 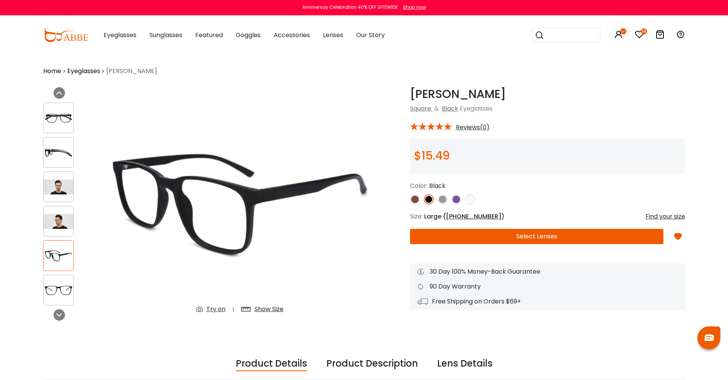 What do you see at coordinates (269, 309) in the screenshot?
I see `div: Show Size` at bounding box center [269, 309].